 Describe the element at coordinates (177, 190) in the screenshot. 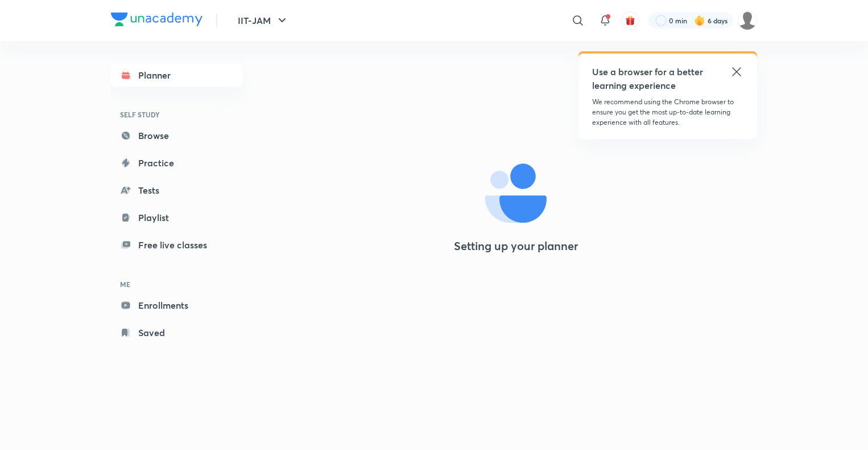

I see `a: Tests` at that location.